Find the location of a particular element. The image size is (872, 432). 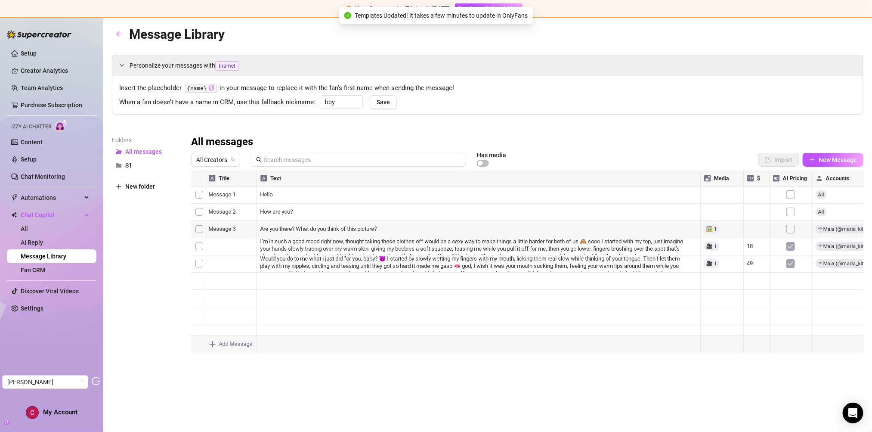

span: expanded is located at coordinates (122, 65).